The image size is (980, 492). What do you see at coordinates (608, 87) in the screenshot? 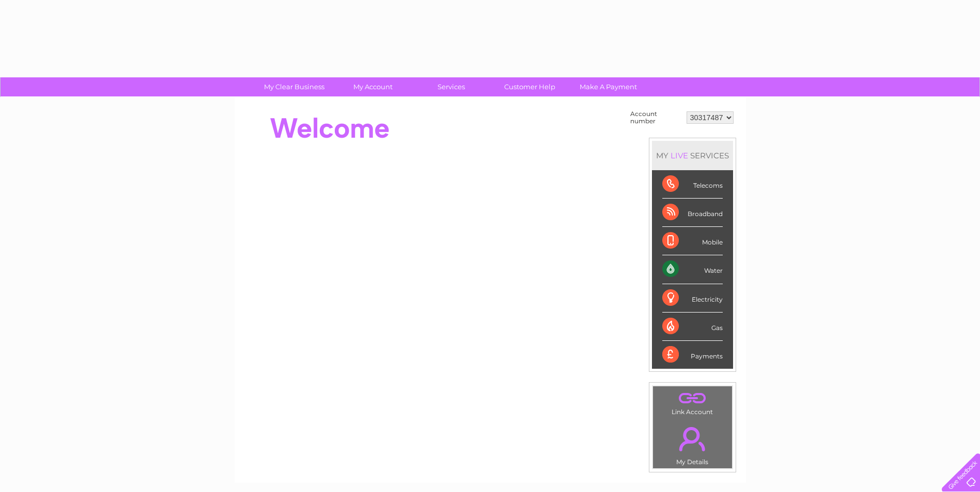
I see `a: Make A Payment` at bounding box center [608, 87].